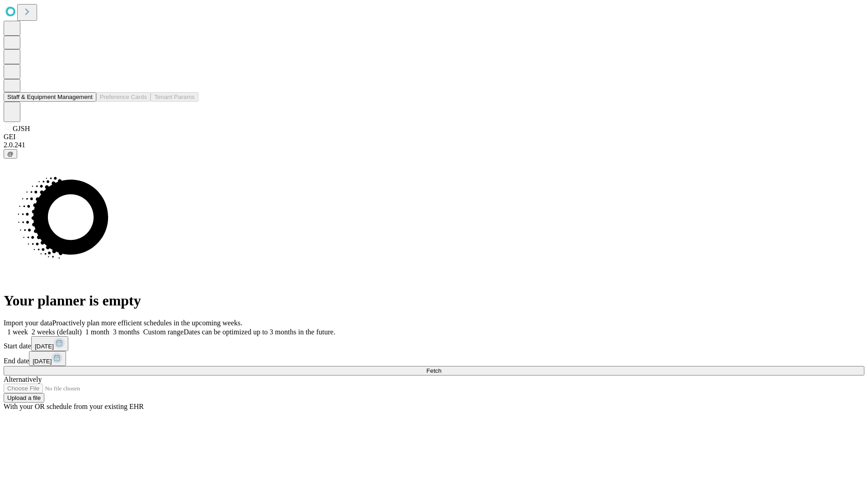  I want to click on div: 2.0.241, so click(434, 145).